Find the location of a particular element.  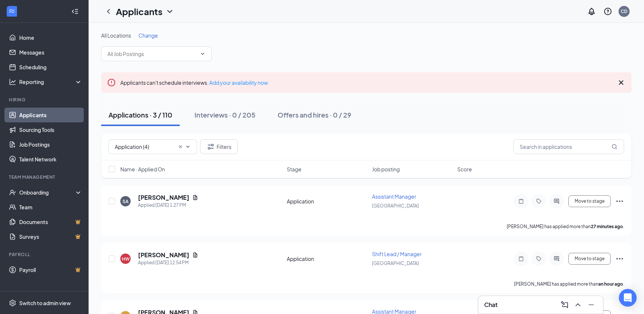

div: Applications · 3 / 110 is located at coordinates (140, 115).